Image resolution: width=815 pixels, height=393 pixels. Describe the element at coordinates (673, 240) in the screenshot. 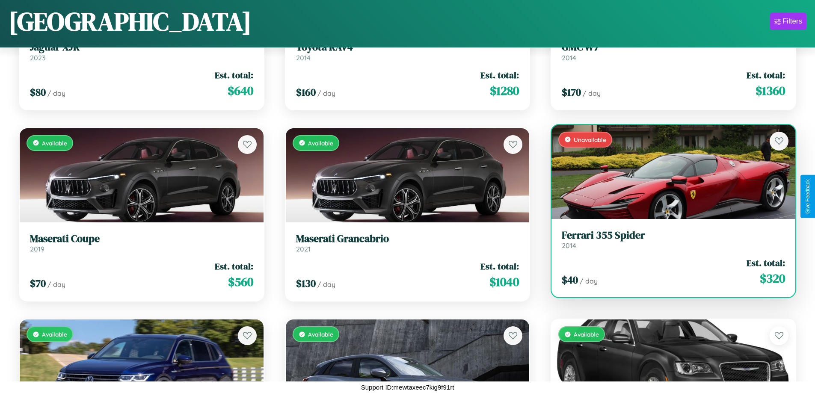

I see `a: Ferrari 355 Spider2014` at that location.